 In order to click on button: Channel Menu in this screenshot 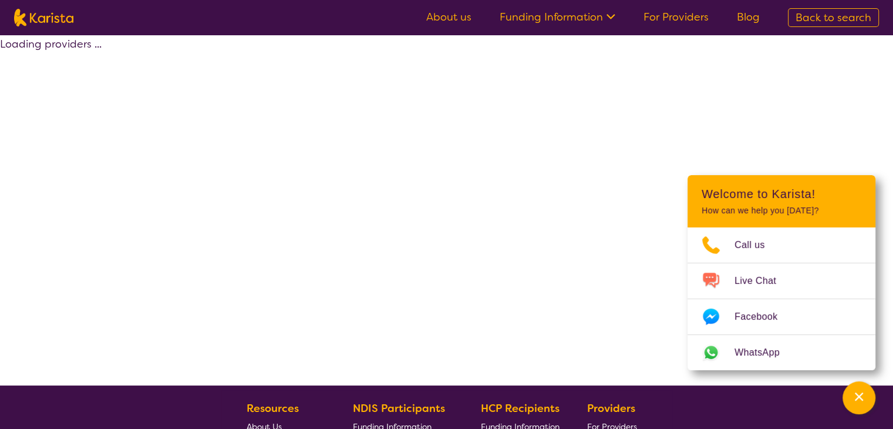, I will do `click(859, 397)`.